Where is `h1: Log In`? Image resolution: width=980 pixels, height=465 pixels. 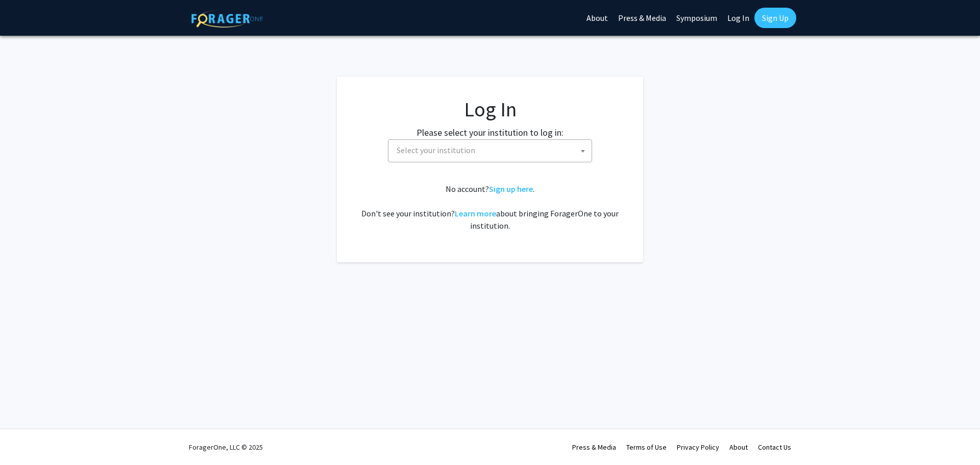 h1: Log In is located at coordinates (490, 109).